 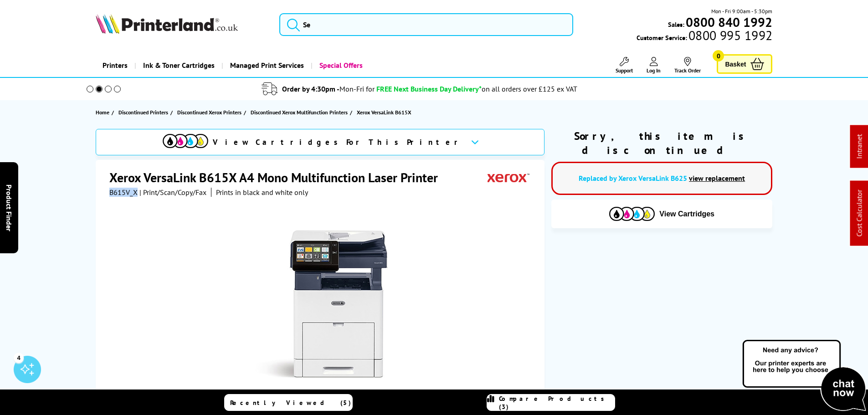 I want to click on h1: Xerox VersaLink B615X A4 Mono Multifunction Laser Printer, so click(x=278, y=177).